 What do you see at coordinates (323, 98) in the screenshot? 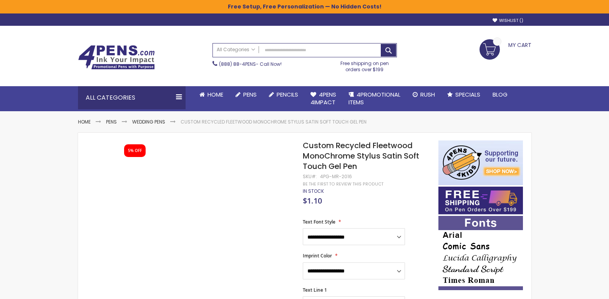
I see `span: 4Pens 4impact` at bounding box center [323, 98].